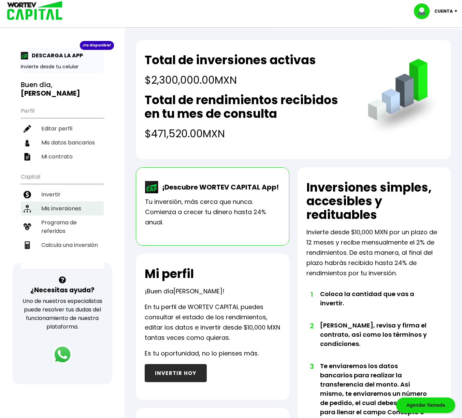 The image size is (462, 418). What do you see at coordinates (62, 290) in the screenshot?
I see `h3: ¿Necesitas ayuda?` at bounding box center [62, 290].